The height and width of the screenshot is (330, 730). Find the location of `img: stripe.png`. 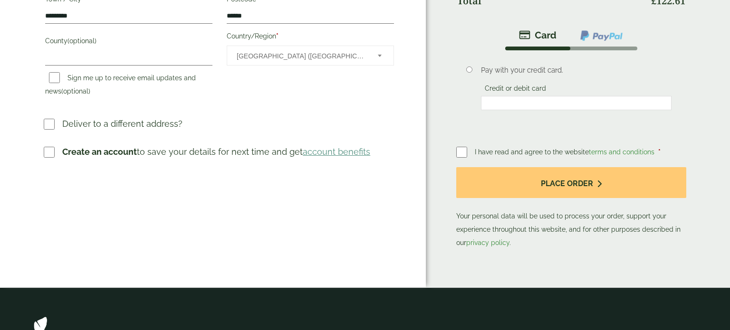

img: stripe.png is located at coordinates (538, 35).